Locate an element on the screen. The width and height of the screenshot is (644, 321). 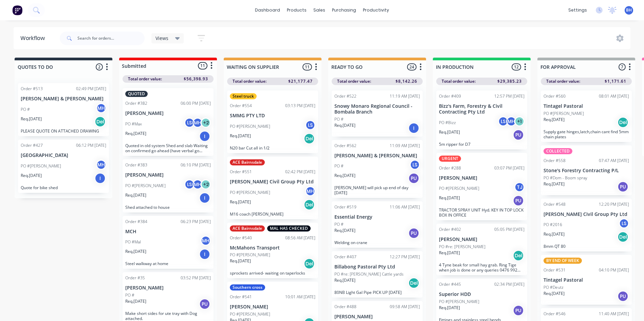
div: Order #558 is located at coordinates (554, 161).